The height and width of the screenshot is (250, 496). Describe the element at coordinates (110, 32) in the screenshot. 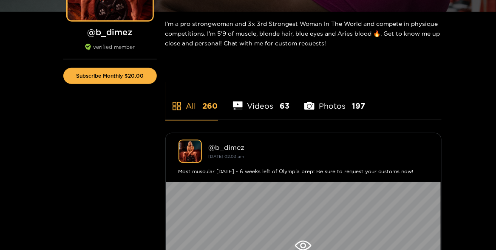

I see `h1: @ b_dimez` at that location.